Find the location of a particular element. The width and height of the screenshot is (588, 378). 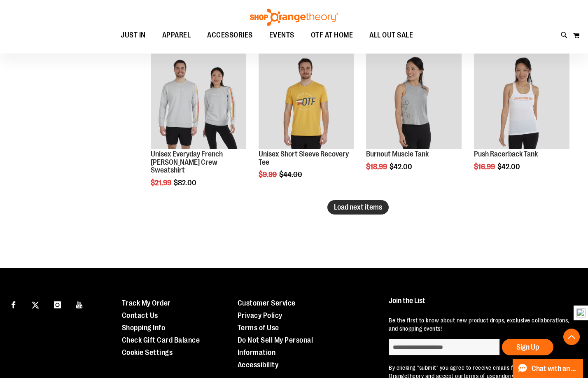

a: Accessibility is located at coordinates (258, 365).